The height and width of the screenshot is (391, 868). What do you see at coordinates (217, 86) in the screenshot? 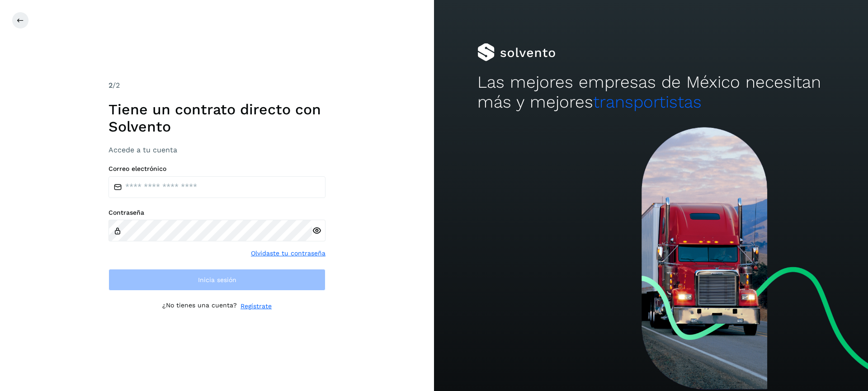
I see `div: /2` at bounding box center [217, 86].